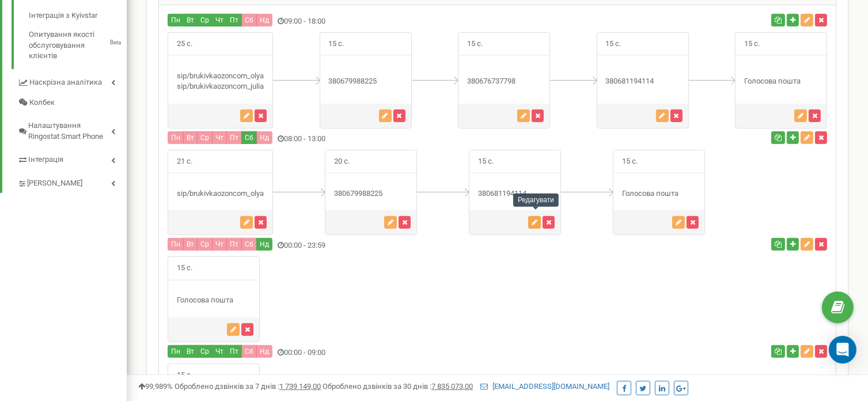  What do you see at coordinates (220, 194) in the screenshot?
I see `div: sip/brukivkaozoncom_olya` at bounding box center [220, 194].